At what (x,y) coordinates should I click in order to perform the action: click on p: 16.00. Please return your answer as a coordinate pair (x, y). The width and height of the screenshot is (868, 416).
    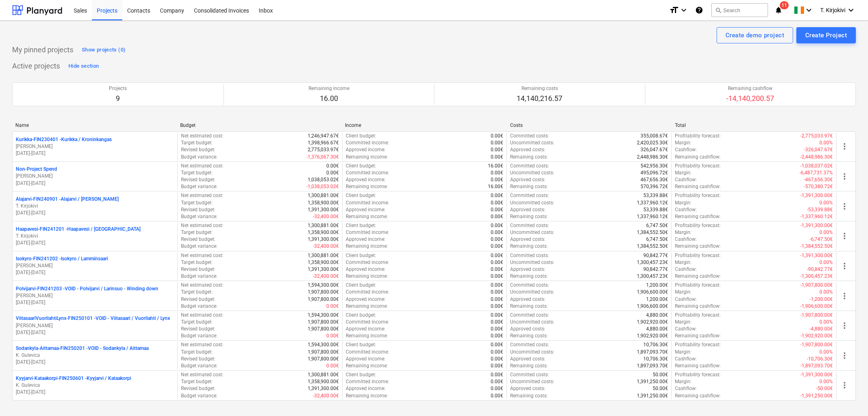
    Looking at the image, I should click on (329, 98).